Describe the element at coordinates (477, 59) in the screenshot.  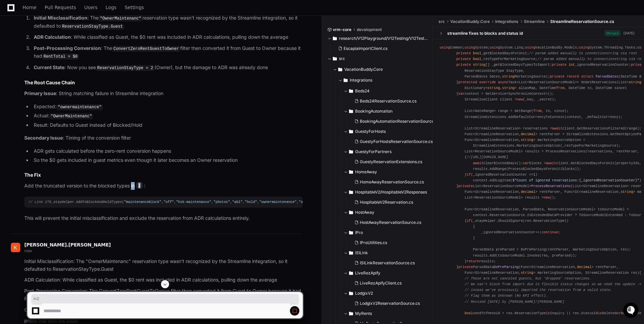
I see `span: bool` at that location.